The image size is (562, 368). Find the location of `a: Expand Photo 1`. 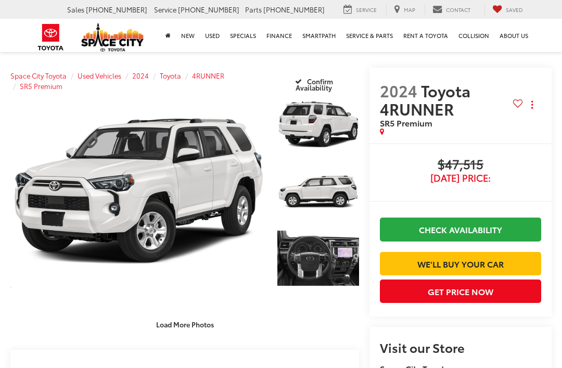

a: Expand Photo 1 is located at coordinates (318, 124).